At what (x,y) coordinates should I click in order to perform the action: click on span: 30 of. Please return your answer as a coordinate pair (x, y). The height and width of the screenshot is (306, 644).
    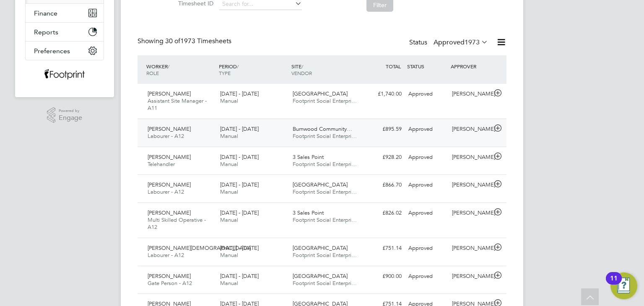
    Looking at the image, I should click on (173, 41).